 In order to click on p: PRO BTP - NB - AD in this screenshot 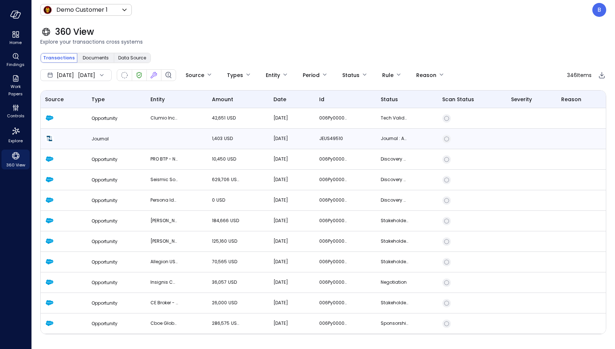, I will do `click(164, 159)`.